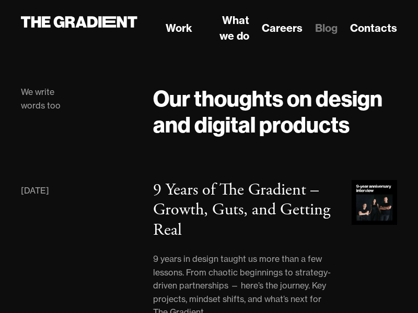 The width and height of the screenshot is (418, 313). What do you see at coordinates (227, 28) in the screenshot?
I see `a: What we do` at bounding box center [227, 28].